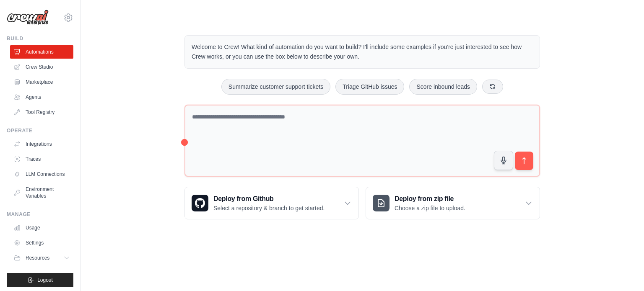 This screenshot has width=644, height=291. What do you see at coordinates (42, 82) in the screenshot?
I see `a: Marketplace` at bounding box center [42, 82].